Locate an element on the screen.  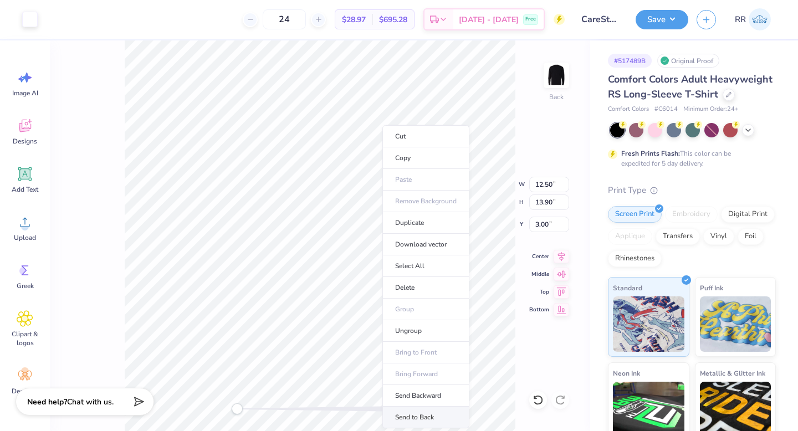
div: Rhinestones is located at coordinates (634, 259).